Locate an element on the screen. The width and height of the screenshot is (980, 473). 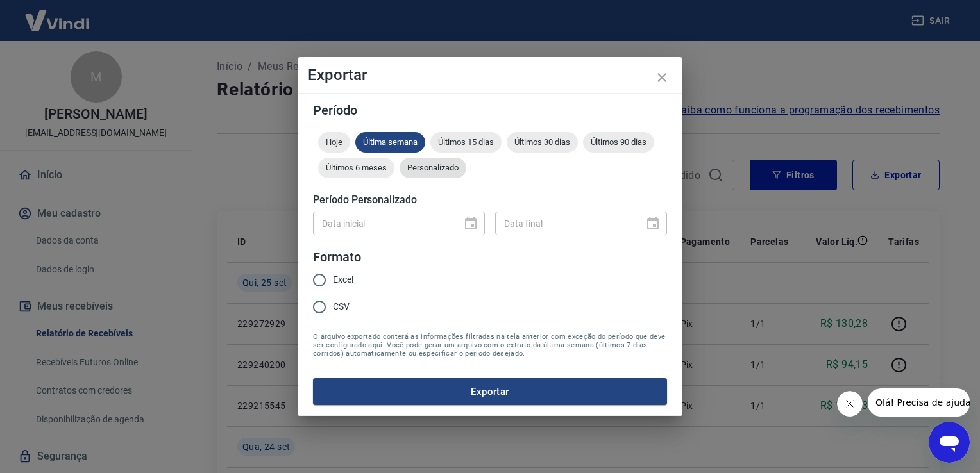
div: Última semana is located at coordinates (390, 143).